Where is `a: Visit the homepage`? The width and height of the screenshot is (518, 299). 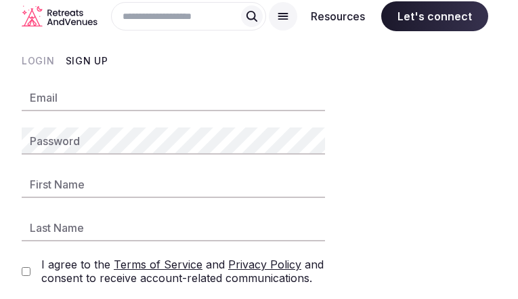
a: Visit the homepage is located at coordinates (60, 16).